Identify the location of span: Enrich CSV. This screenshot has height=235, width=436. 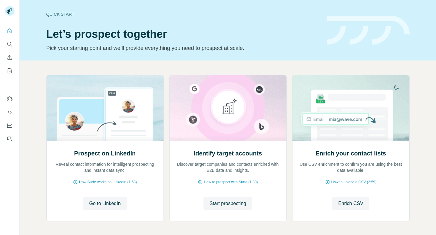
(351, 204).